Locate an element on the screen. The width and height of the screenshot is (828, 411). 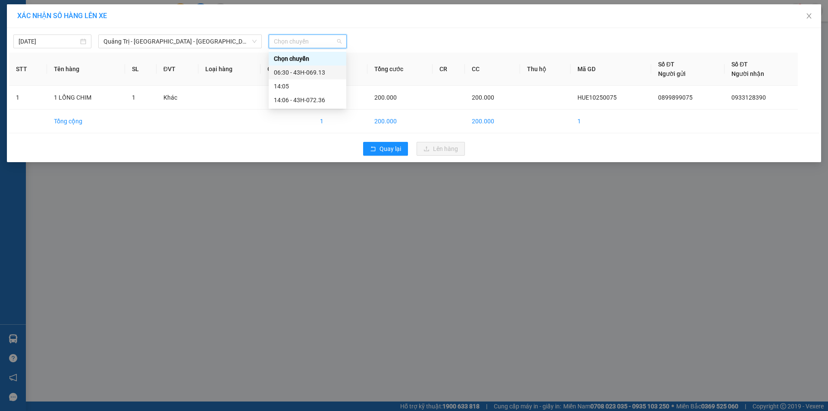
span: Người nhận is located at coordinates (748, 74).